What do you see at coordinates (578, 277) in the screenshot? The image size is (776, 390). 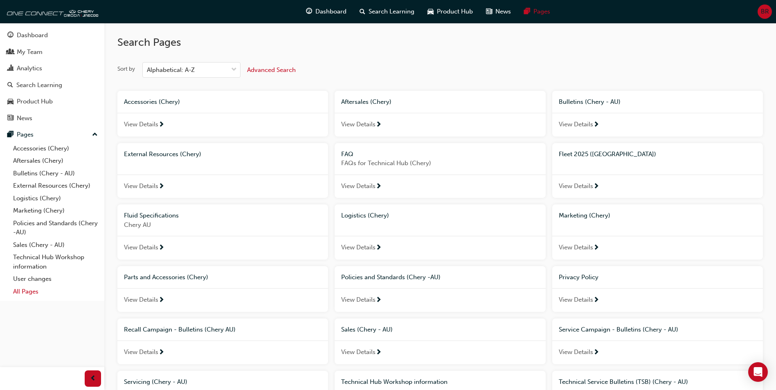 I see `span: Privacy Policy` at bounding box center [578, 277].